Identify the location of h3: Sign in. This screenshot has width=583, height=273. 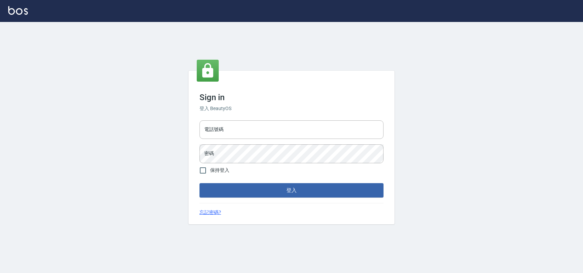
(291, 97).